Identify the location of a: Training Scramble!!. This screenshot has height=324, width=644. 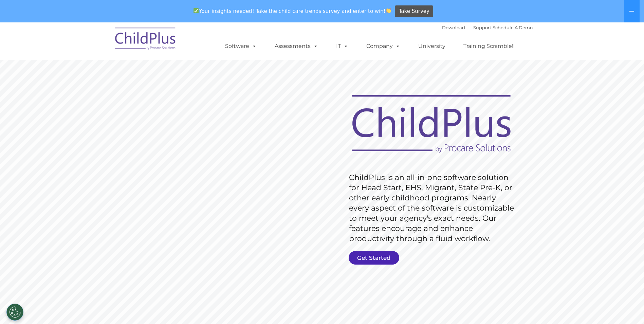
(489, 46).